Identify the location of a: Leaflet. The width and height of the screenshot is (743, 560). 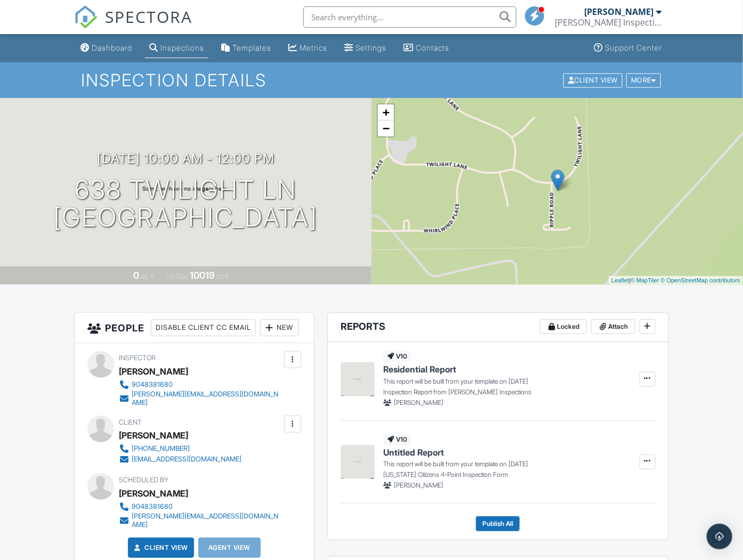
(620, 280).